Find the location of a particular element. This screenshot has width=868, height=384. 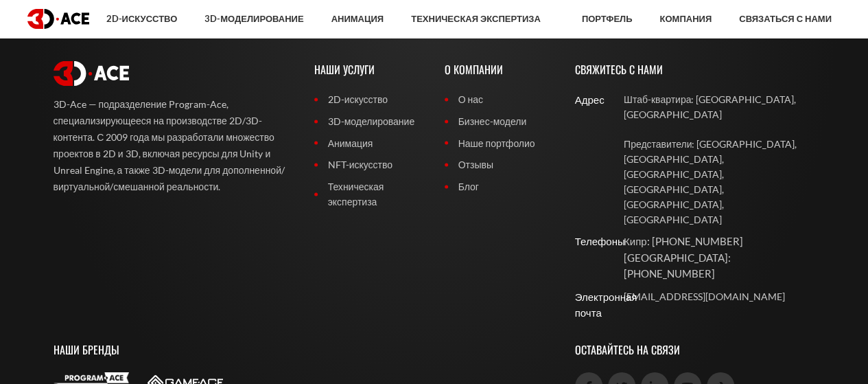

font: О компании is located at coordinates (474, 69).